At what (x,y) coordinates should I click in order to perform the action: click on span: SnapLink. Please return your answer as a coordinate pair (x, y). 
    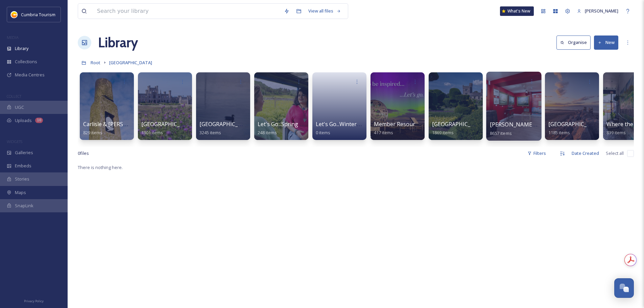
    Looking at the image, I should click on (24, 205).